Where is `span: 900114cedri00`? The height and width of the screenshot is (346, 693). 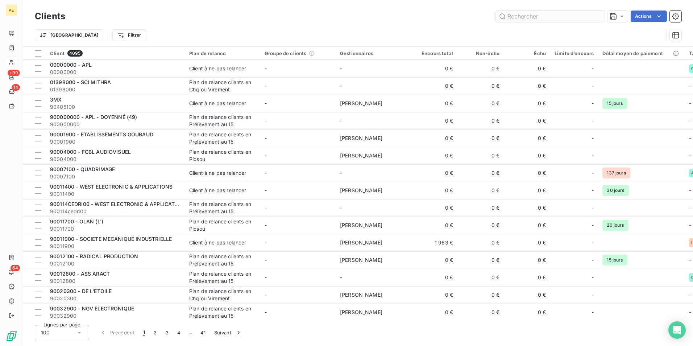
span: 900114cedri00 is located at coordinates (115, 211).